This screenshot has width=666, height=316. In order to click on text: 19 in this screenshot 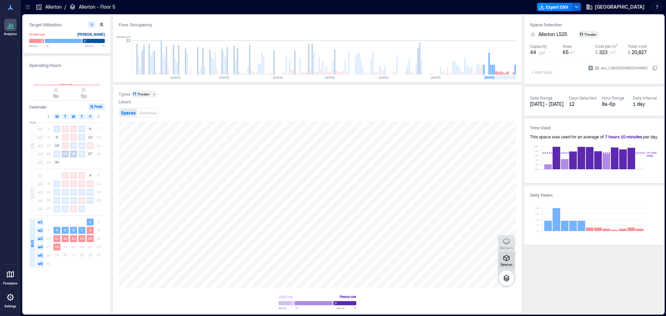, I will do `click(82, 145)`.